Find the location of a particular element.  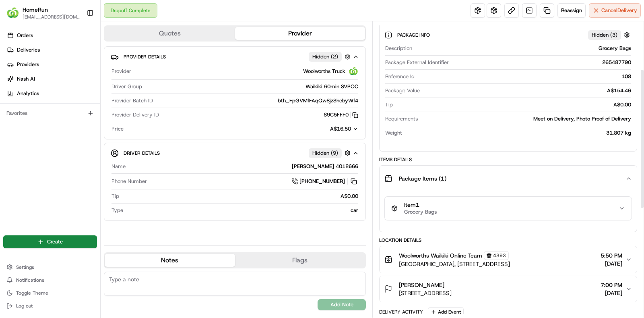

div: car is located at coordinates (242, 210).